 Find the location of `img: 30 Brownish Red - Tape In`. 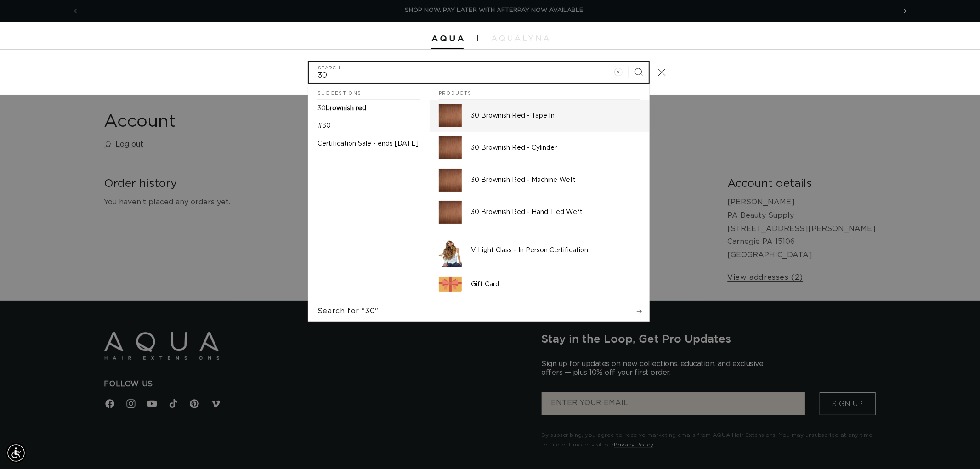

img: 30 Brownish Red - Tape In is located at coordinates (450, 116).